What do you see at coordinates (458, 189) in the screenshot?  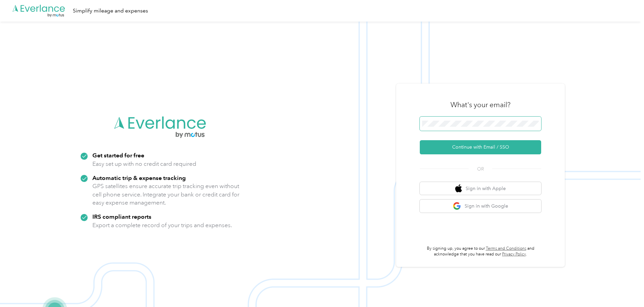 I see `img: apple logo` at bounding box center [458, 189].